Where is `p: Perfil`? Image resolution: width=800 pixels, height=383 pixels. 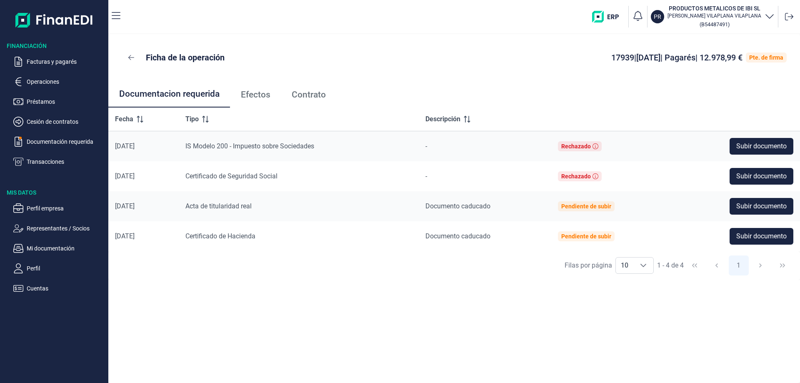
p: Perfil is located at coordinates (66, 268).